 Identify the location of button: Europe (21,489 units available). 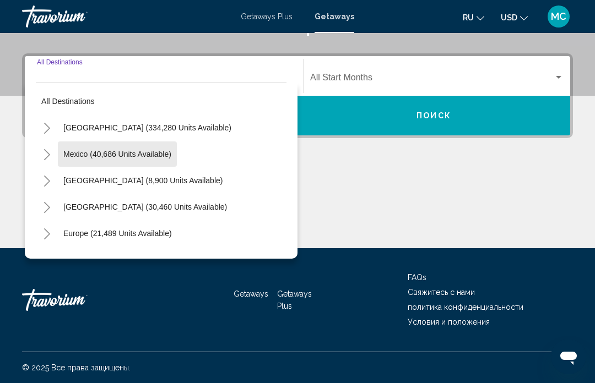
(117, 234).